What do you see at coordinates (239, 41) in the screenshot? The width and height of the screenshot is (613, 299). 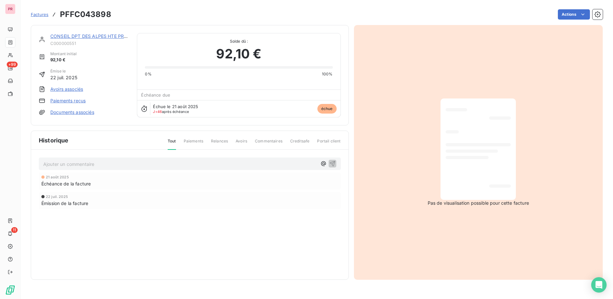 I see `span: Solde dû :` at bounding box center [239, 41].